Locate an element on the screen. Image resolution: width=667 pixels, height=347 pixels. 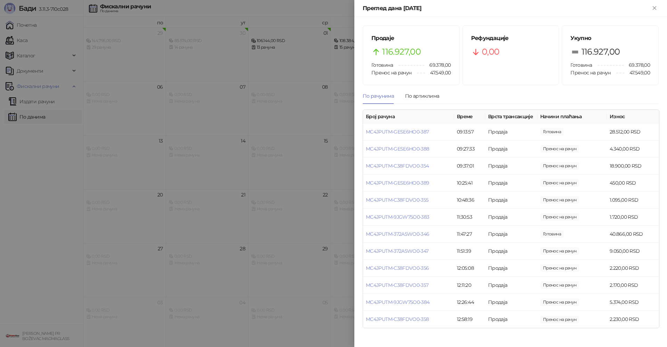
a: MC4JPUTM-9JGW75O0-384 is located at coordinates (398, 302).